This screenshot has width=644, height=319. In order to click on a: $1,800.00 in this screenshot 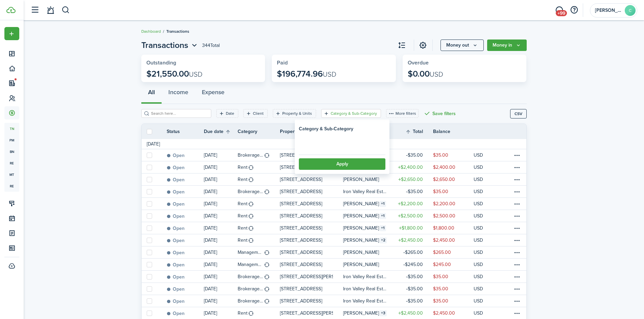, I will do `click(454, 228)`.